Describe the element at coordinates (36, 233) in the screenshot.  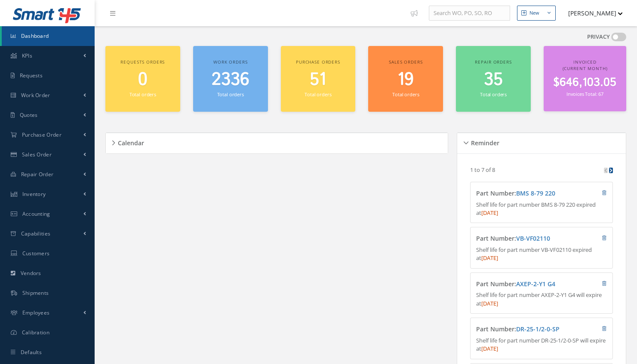
I see `span: Capabilities` at that location.